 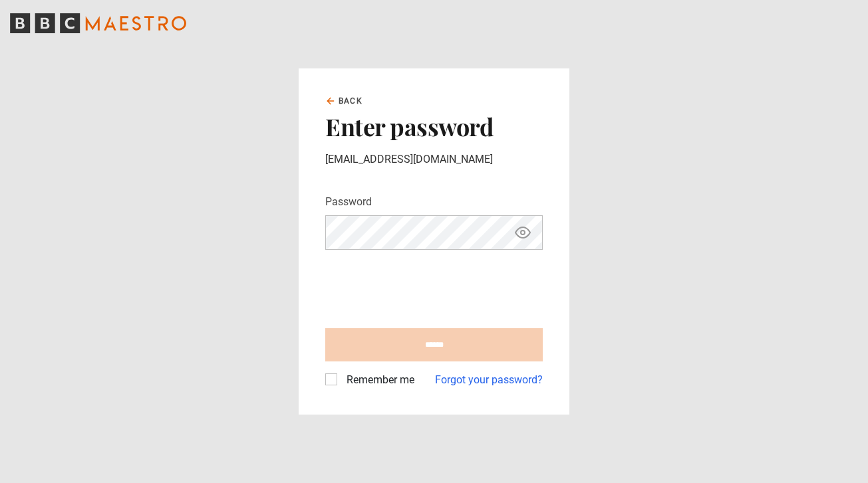 I want to click on a: Back, so click(x=344, y=101).